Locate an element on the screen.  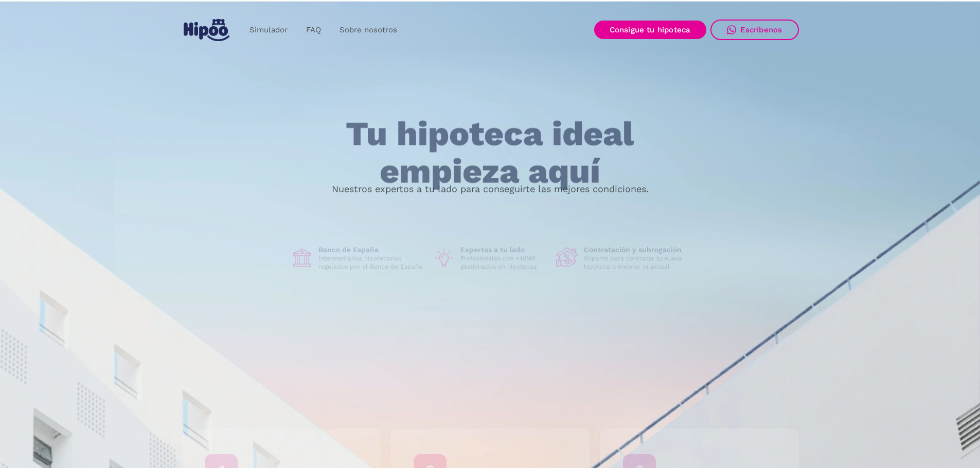
div: Escríbenos is located at coordinates (761, 30).